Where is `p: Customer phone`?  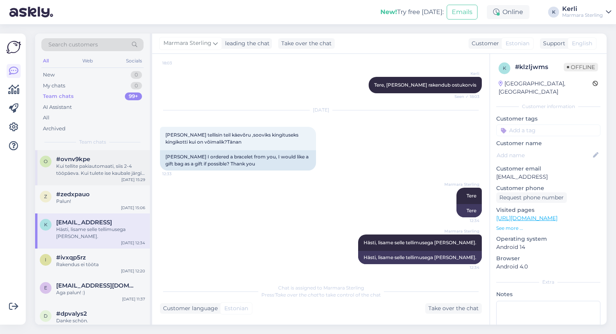
p: Customer phone is located at coordinates (548, 188).